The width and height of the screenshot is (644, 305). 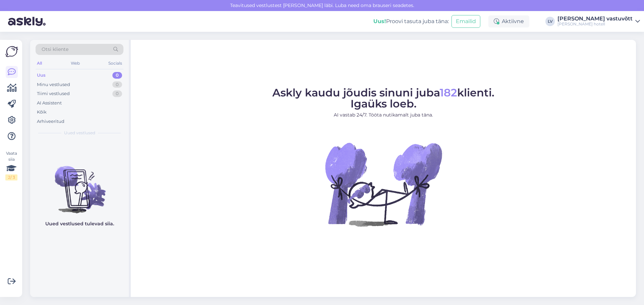 I want to click on p: Uued vestlused tulevad siia., so click(x=80, y=224).